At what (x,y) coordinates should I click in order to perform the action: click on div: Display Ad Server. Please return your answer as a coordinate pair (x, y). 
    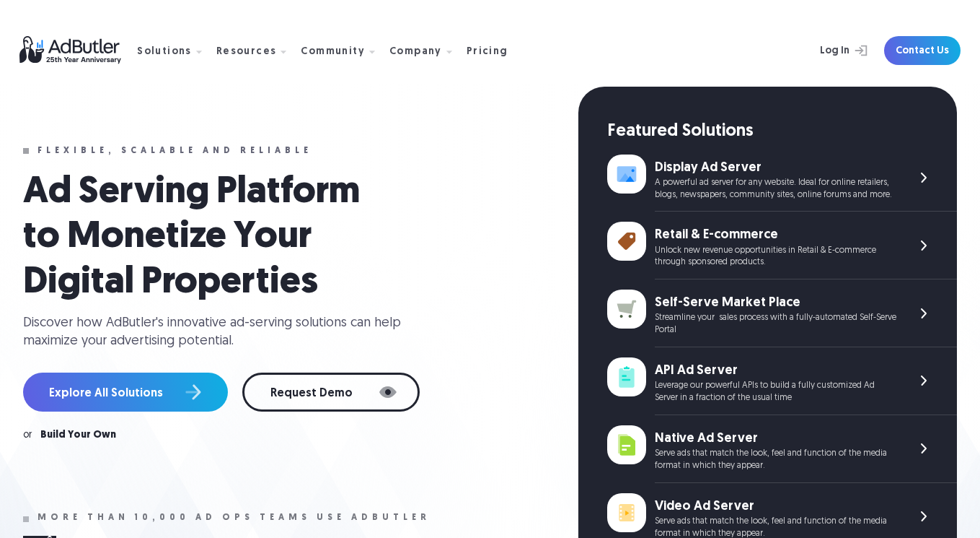
    Looking at the image, I should click on (776, 167).